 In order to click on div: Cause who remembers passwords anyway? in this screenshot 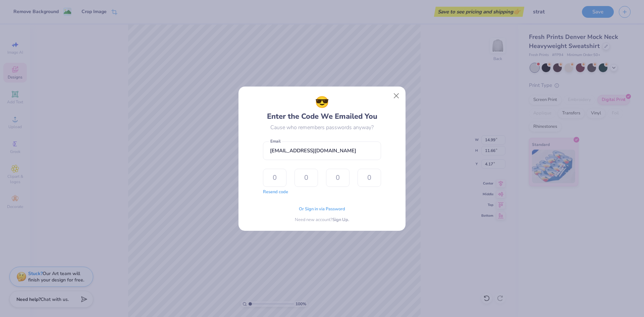, I will do `click(322, 127)`.